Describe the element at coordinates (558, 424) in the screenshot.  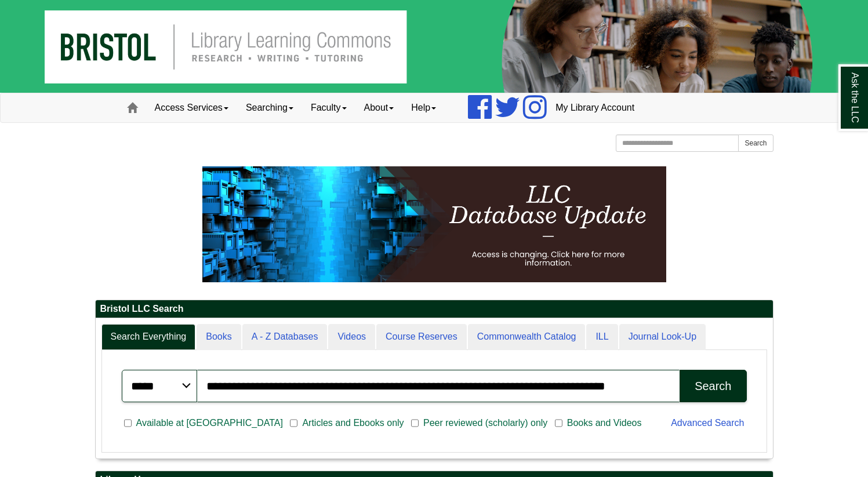
I see `input: Books and Videos` at that location.